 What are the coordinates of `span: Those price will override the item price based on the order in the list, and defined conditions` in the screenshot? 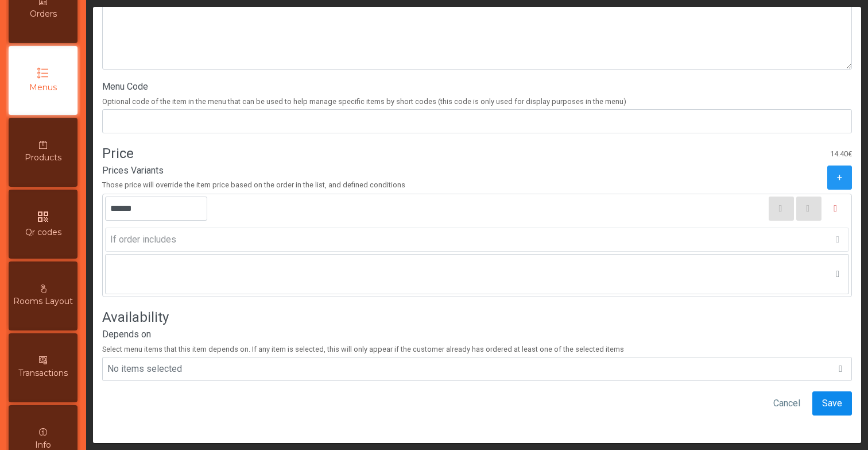 It's located at (254, 185).